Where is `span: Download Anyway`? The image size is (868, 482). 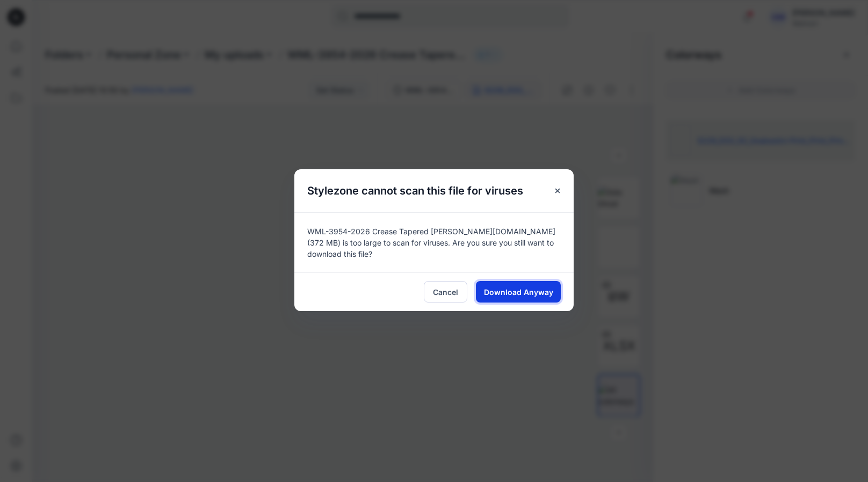
span: Download Anyway is located at coordinates (518, 292).